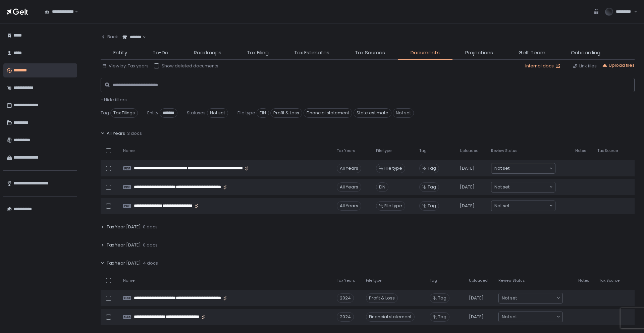 The height and width of the screenshot is (333, 644). Describe the element at coordinates (135, 134) in the screenshot. I see `span: 3 docs` at that location.